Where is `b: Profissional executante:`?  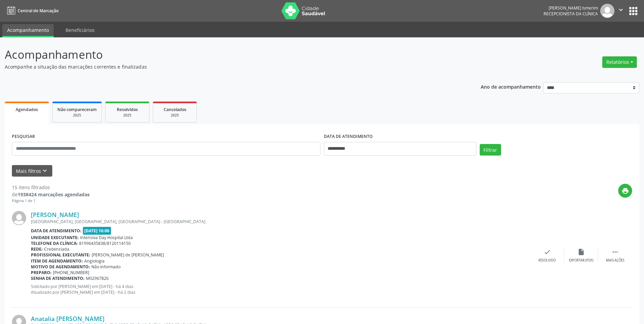
b: Profissional executante: is located at coordinates (60, 255).